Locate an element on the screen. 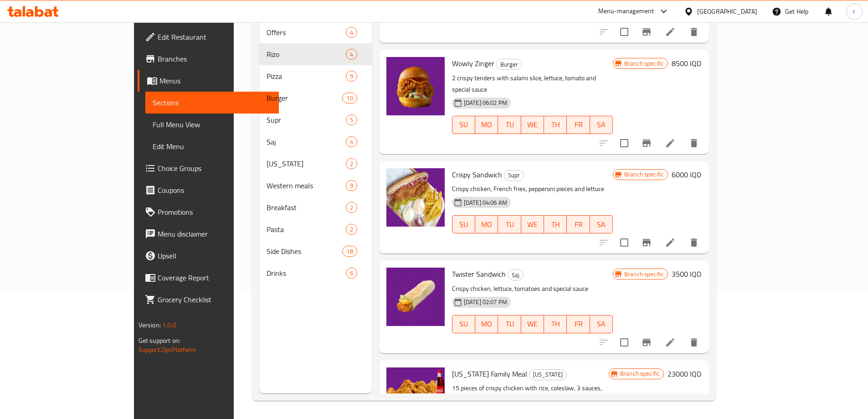 Image resolution: width=868 pixels, height=419 pixels. span: 4 is located at coordinates (351, 54).